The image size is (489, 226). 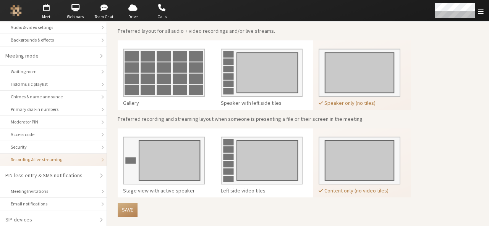 What do you see at coordinates (104, 17) in the screenshot?
I see `span: Team Chat` at bounding box center [104, 17].